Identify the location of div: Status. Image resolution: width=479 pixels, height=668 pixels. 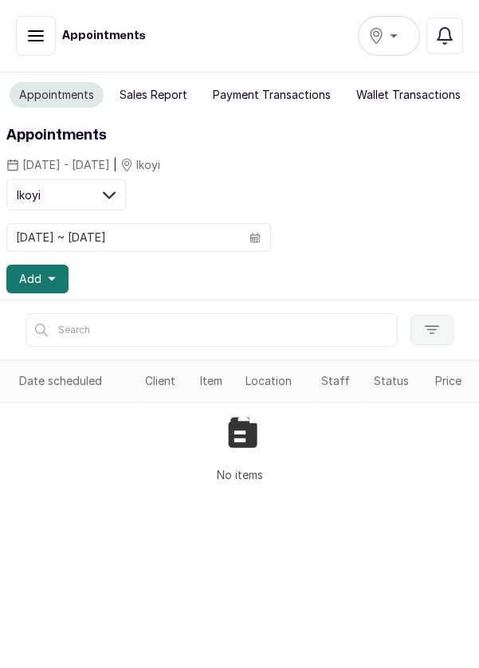
(398, 381).